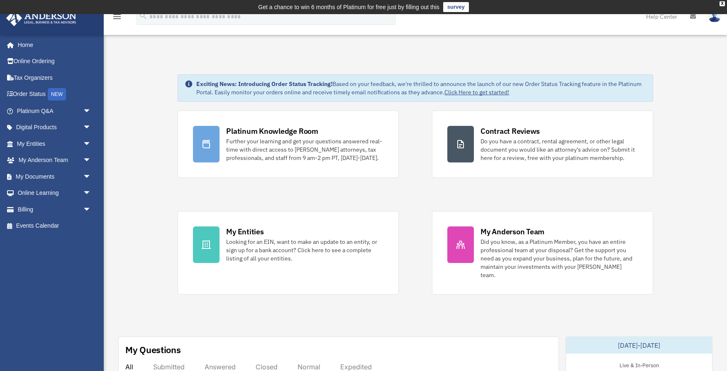 The width and height of the screenshot is (727, 371). I want to click on div: Closed, so click(266, 366).